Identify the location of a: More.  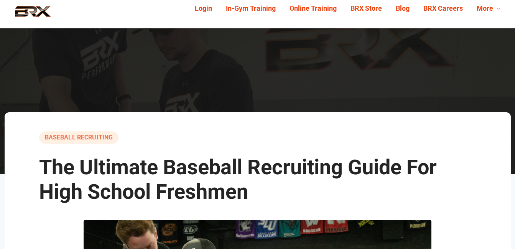
(488, 8).